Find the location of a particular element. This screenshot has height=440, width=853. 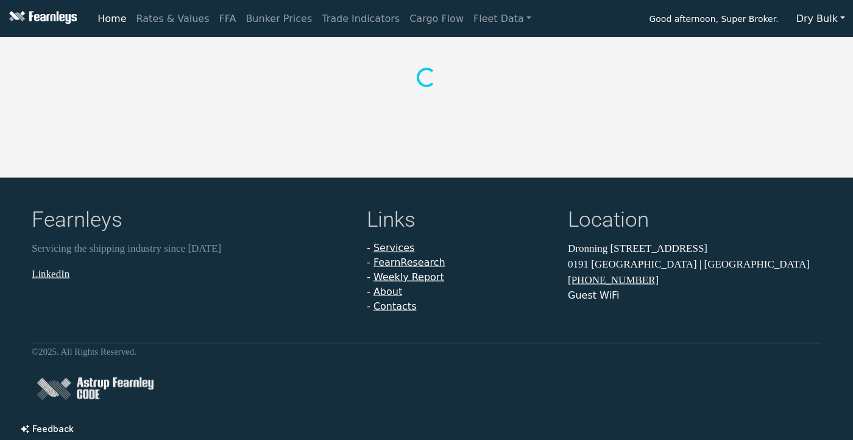

h4: Fearnleys is located at coordinates (192, 221).